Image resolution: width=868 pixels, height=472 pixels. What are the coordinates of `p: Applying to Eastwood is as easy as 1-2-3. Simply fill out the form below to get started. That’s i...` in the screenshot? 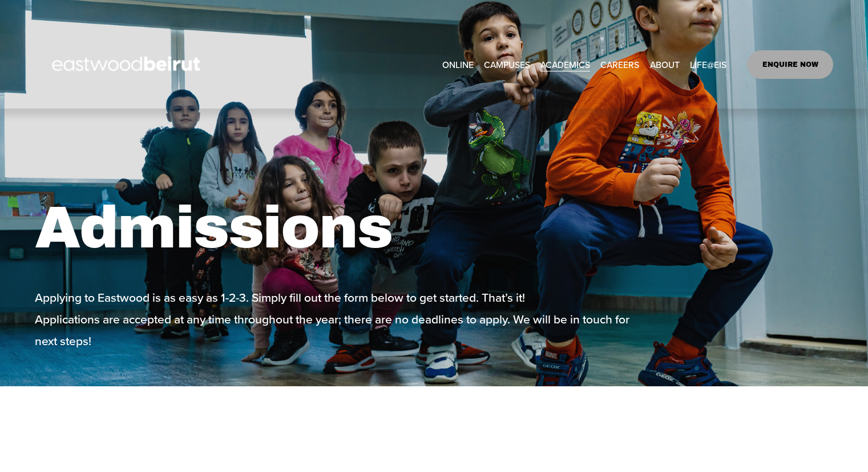 It's located at (333, 319).